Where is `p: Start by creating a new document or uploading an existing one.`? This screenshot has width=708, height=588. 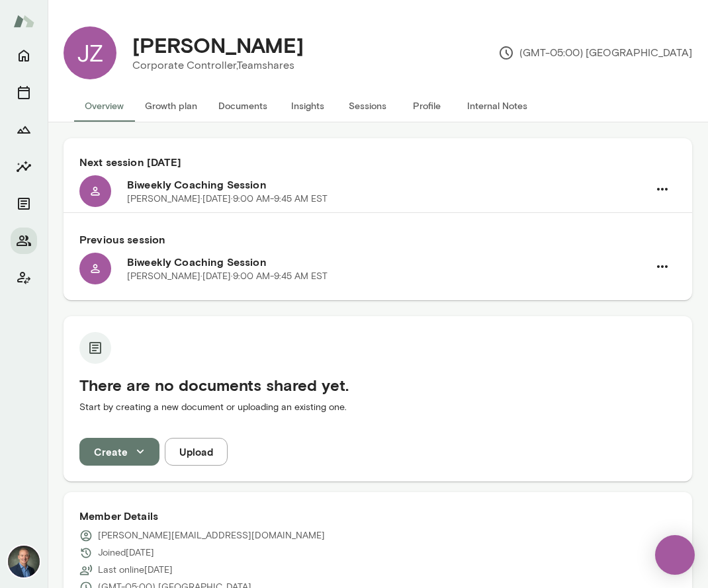 p: Start by creating a new document or uploading an existing one. is located at coordinates (378, 407).